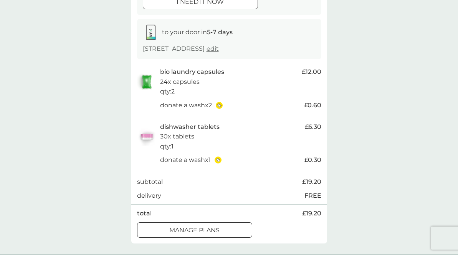 This screenshot has height=255, width=458. Describe the element at coordinates (313, 160) in the screenshot. I see `span: £0.30` at that location.